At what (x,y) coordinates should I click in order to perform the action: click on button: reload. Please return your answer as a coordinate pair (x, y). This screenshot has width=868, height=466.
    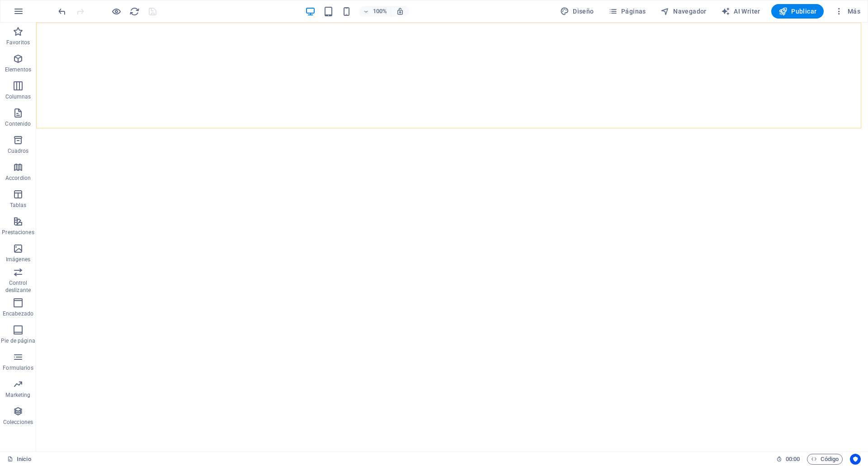
    Looking at the image, I should click on (134, 11).